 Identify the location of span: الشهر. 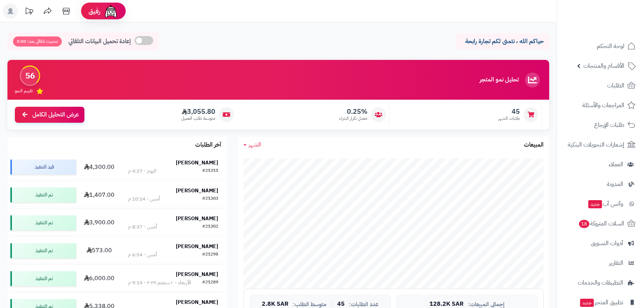
(255, 145).